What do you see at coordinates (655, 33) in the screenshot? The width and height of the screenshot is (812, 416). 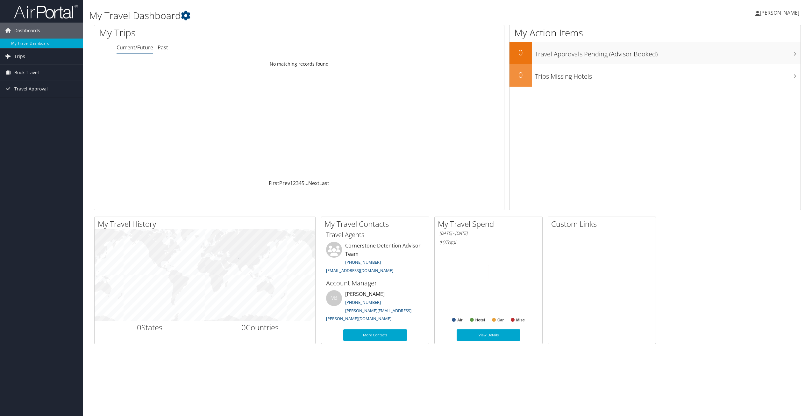 I see `h1: My Action Items` at bounding box center [655, 33].